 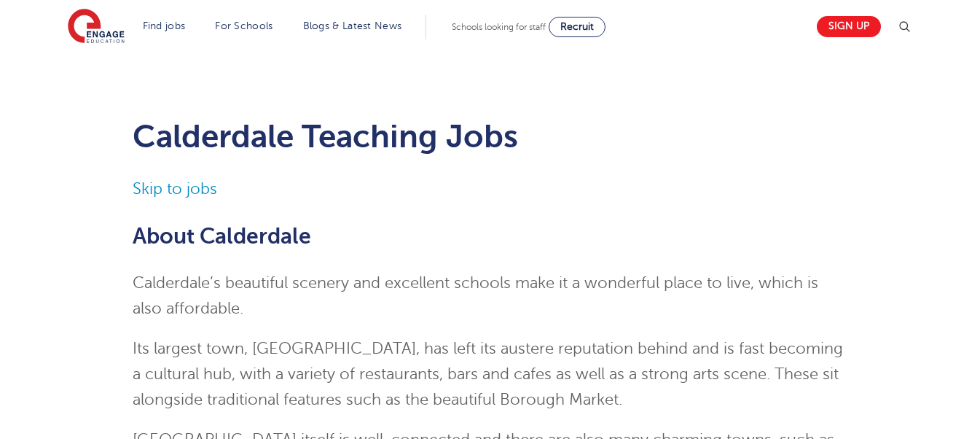 What do you see at coordinates (175, 189) in the screenshot?
I see `a: Skip to jobs` at bounding box center [175, 189].